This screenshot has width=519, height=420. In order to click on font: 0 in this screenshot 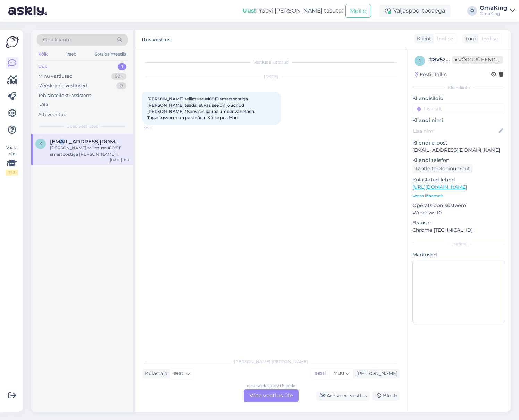, I will do `click(121, 85)`.